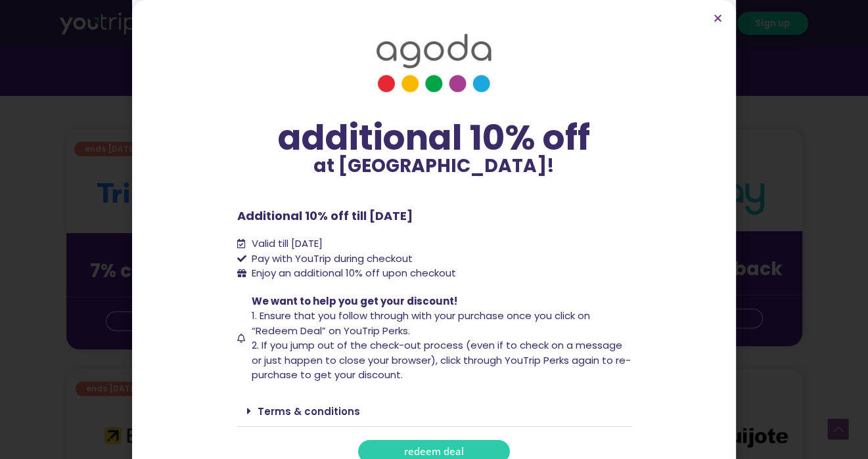 This screenshot has width=868, height=459. I want to click on a: Terms & conditions, so click(309, 412).